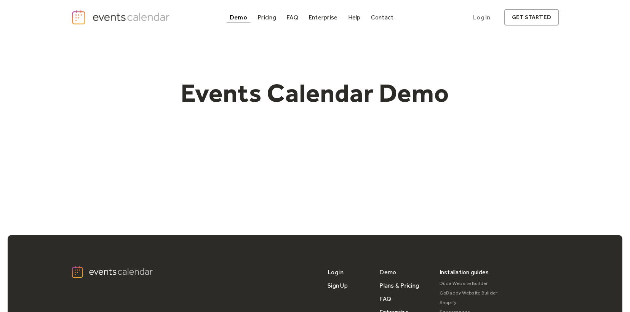 The width and height of the screenshot is (630, 312). Describe the element at coordinates (323, 17) in the screenshot. I see `a: Enterprise` at that location.